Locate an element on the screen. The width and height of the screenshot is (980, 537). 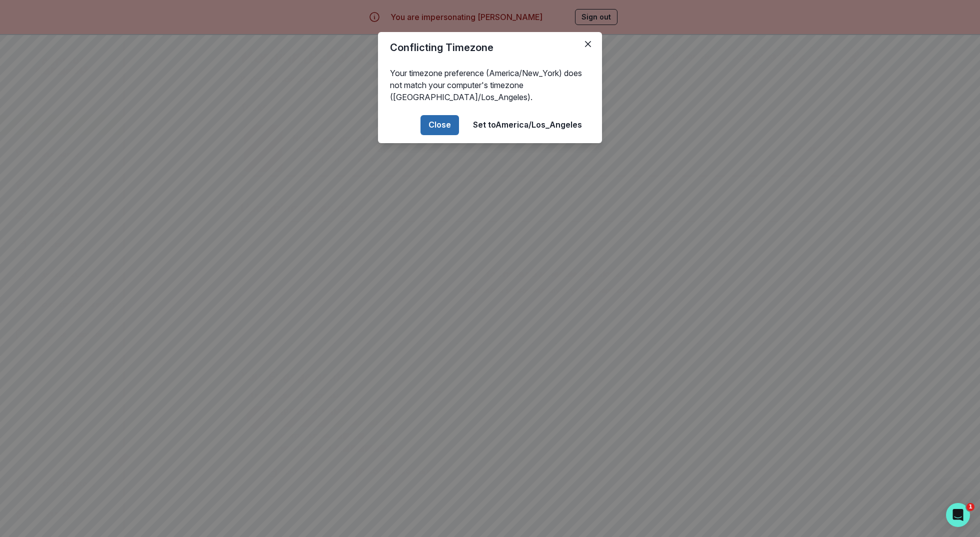
header: Conflicting Timezone is located at coordinates (490, 47).